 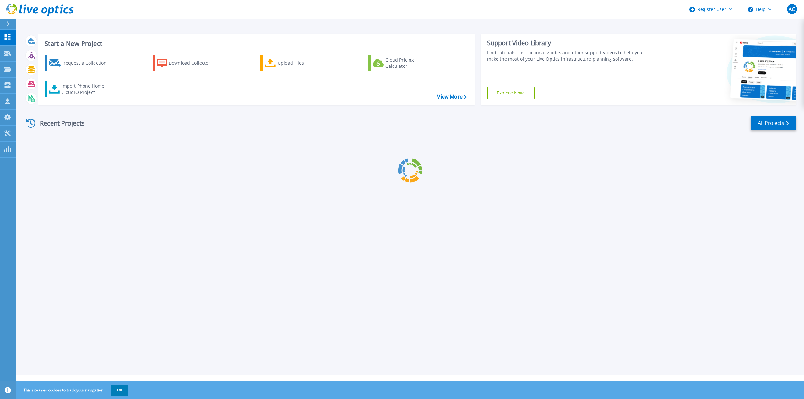 I want to click on div: Find tutorials, instructional guides and other support videos to help you make the most of your L..., so click(x=568, y=56).